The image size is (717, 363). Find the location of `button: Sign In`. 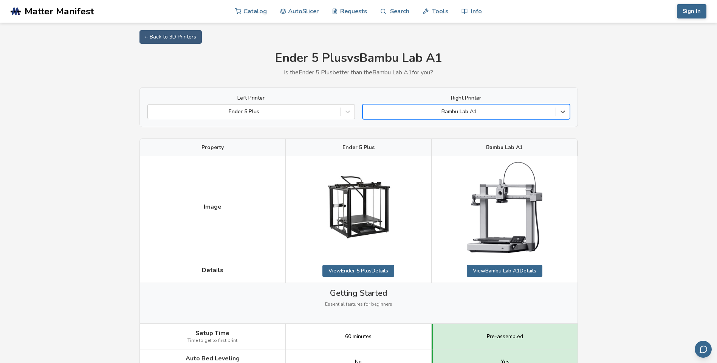

button: Sign In is located at coordinates (691, 11).